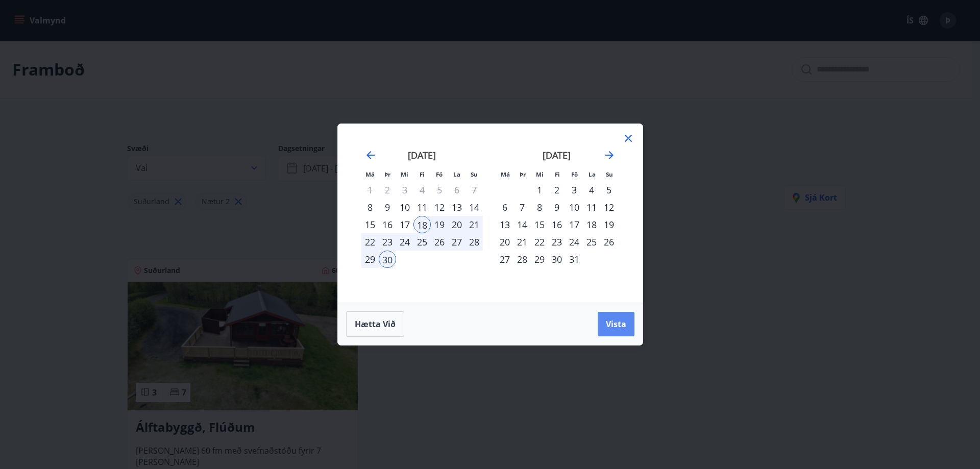 The height and width of the screenshot is (469, 980). Describe the element at coordinates (405, 208) in the screenshot. I see `td: Choose miðvikudagur, 10. september 2025 as your check-in date. It’s available.` at that location.